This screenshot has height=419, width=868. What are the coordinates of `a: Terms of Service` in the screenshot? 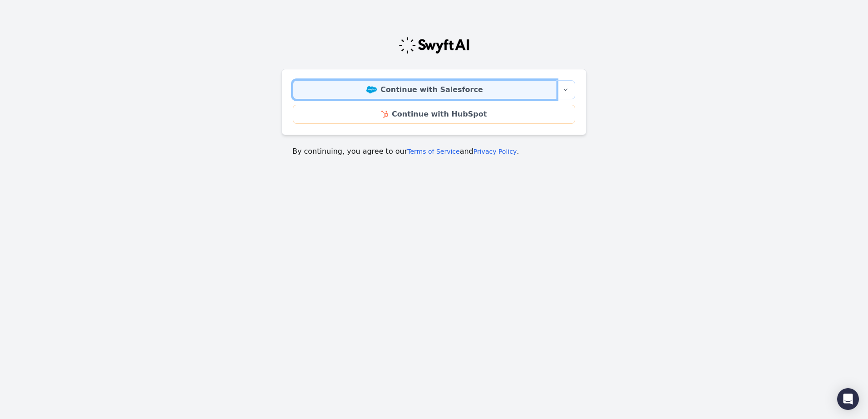 It's located at (433, 151).